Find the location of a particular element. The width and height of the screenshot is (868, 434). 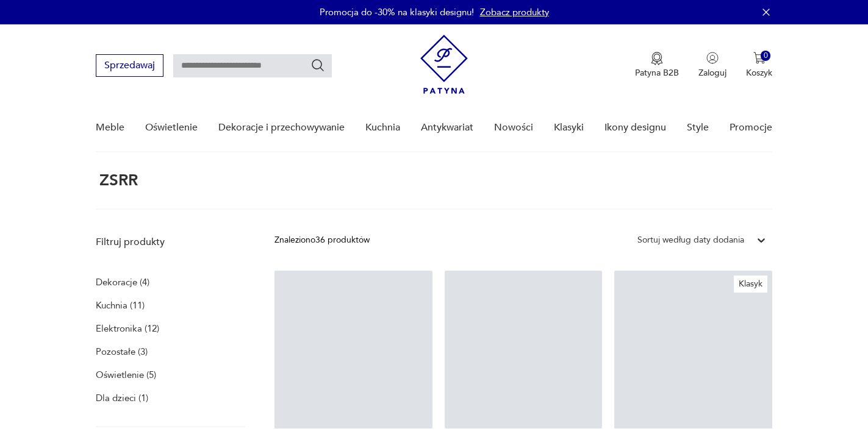

img: Patyna - sklep z meblami i dekoracjami vintage is located at coordinates (444, 64).